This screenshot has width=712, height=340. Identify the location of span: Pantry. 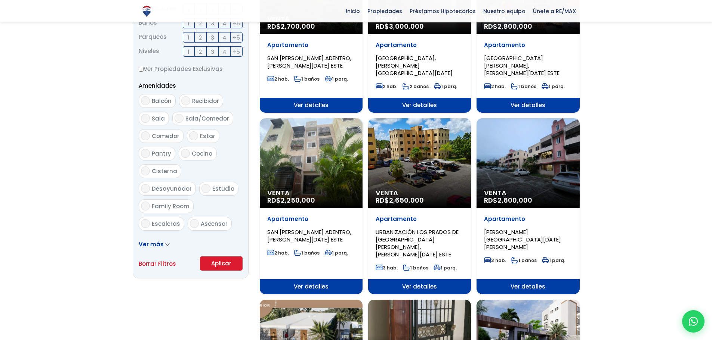
(161, 154).